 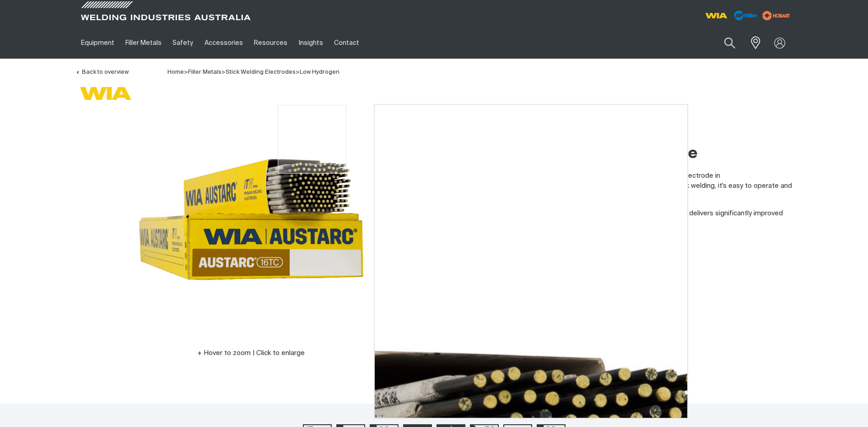 What do you see at coordinates (270, 43) in the screenshot?
I see `a: Resources` at bounding box center [270, 43].